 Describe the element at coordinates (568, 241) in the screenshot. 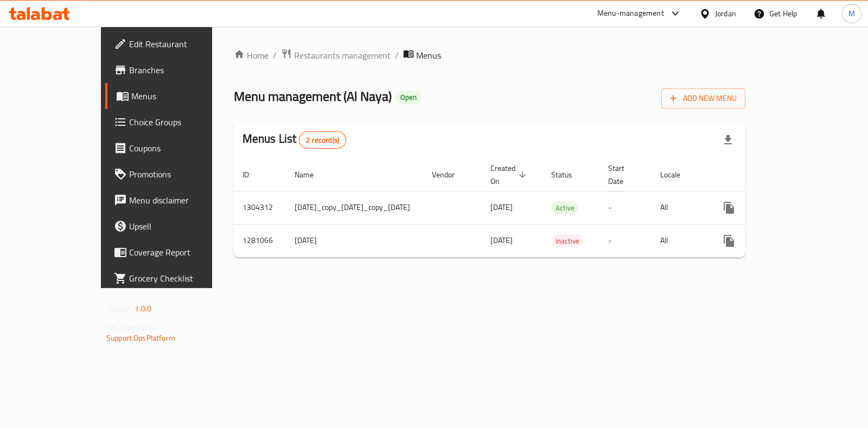

I see `div: Inactive` at that location.